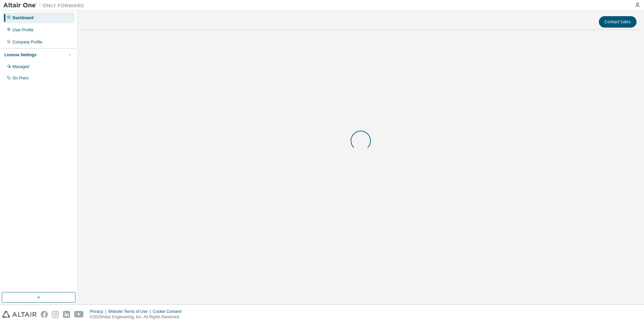 The image size is (644, 324). What do you see at coordinates (169, 312) in the screenshot?
I see `div: Cookie Consent` at bounding box center [169, 312].